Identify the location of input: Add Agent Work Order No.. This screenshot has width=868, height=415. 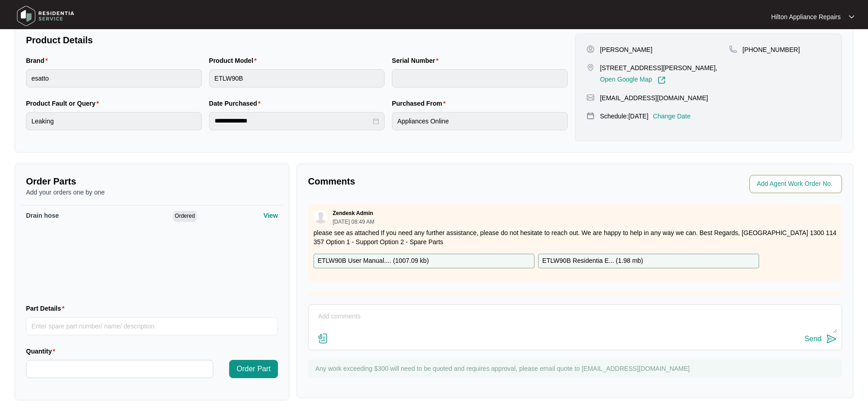
(797, 184).